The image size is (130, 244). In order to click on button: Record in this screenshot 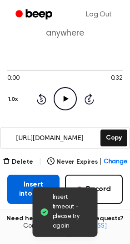, I will do `click(94, 189)`.